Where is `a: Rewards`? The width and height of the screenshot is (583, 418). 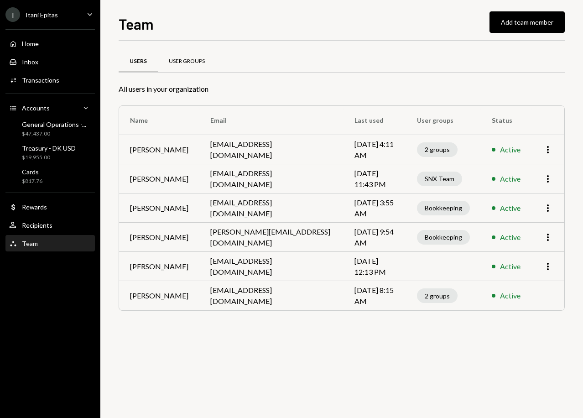 a: Rewards is located at coordinates (50, 207).